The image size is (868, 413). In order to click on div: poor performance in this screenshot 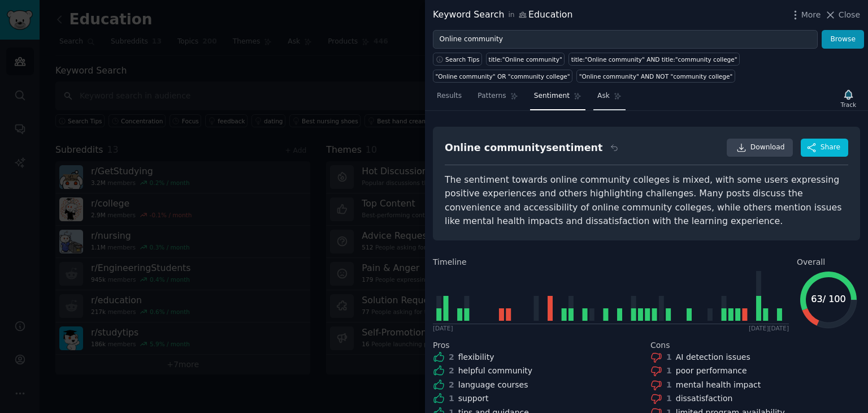, I will do `click(712, 371)`.